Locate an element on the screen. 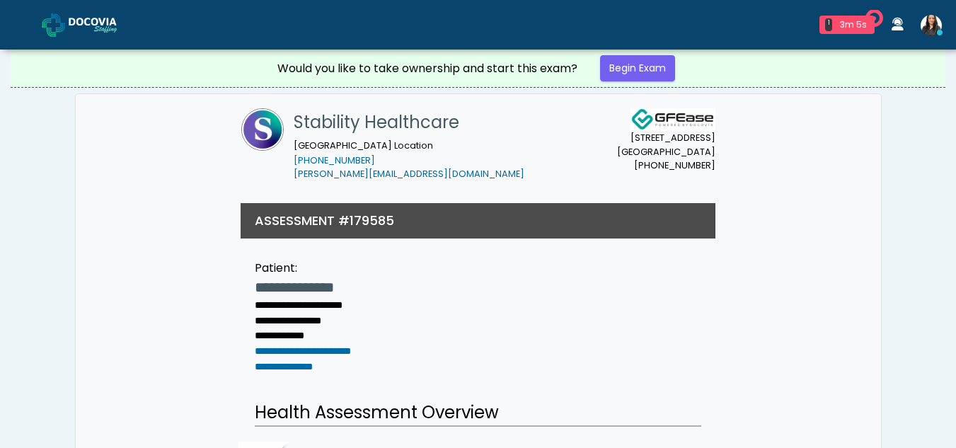  a: Begin Exam is located at coordinates (638, 68).